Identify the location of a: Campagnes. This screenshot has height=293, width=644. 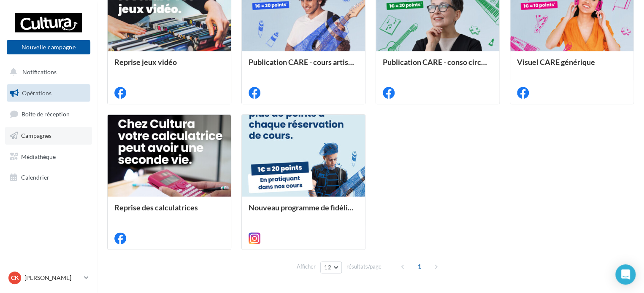
(48, 136).